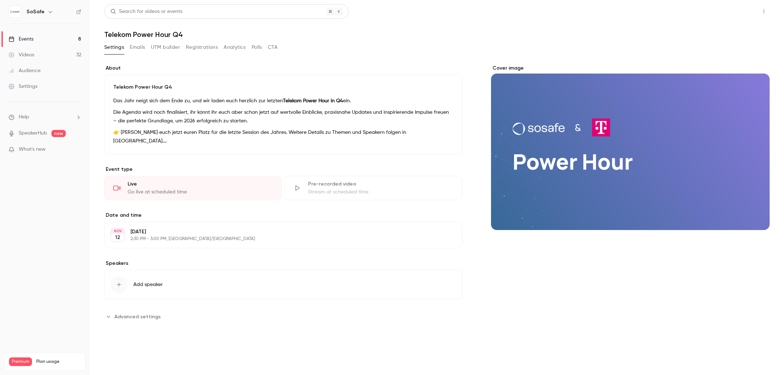 The width and height of the screenshot is (784, 375). I want to click on div: Search for videos or events, so click(146, 11).